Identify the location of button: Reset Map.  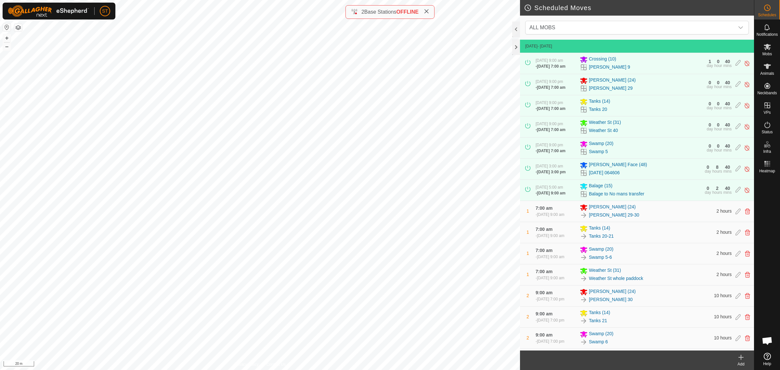
(7, 27).